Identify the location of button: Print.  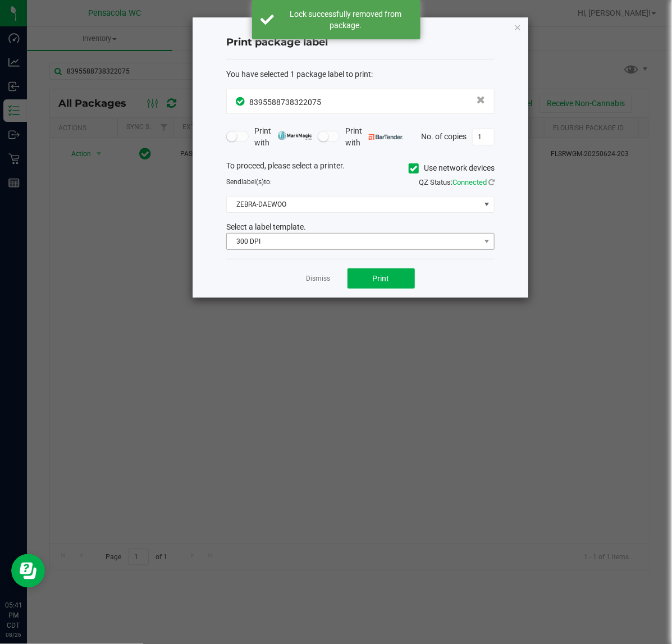
(381, 279).